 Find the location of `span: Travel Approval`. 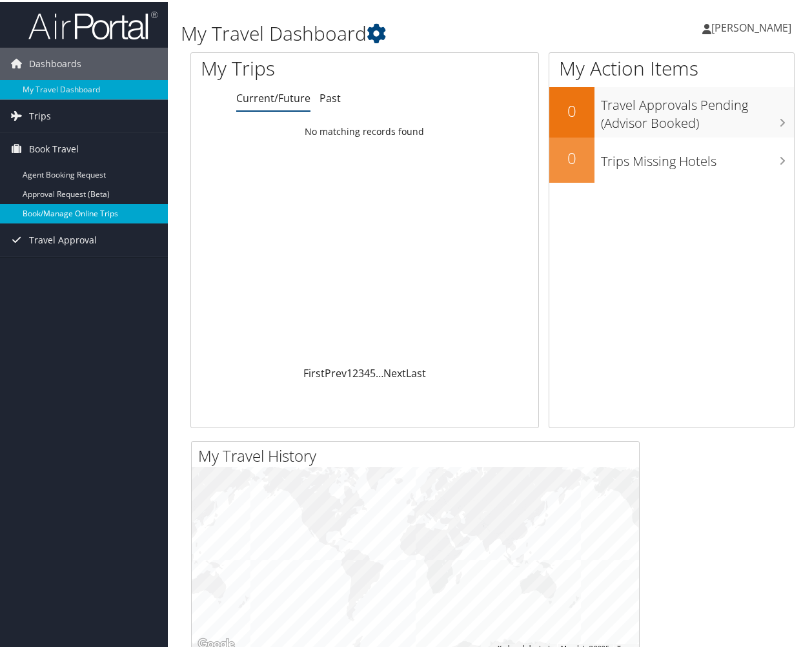

span: Travel Approval is located at coordinates (62, 238).